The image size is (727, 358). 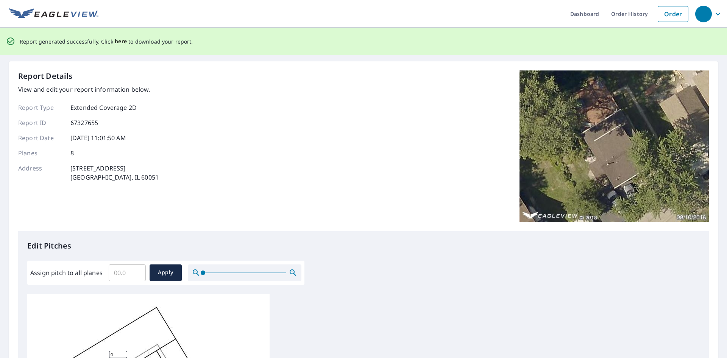 I want to click on p: Planes, so click(x=41, y=153).